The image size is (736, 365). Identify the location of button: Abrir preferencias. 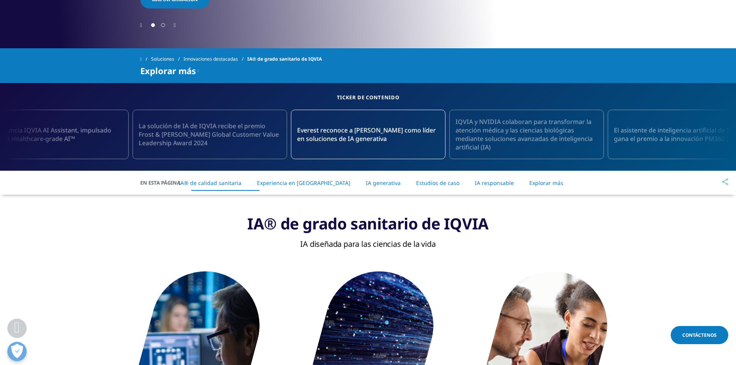
(17, 352).